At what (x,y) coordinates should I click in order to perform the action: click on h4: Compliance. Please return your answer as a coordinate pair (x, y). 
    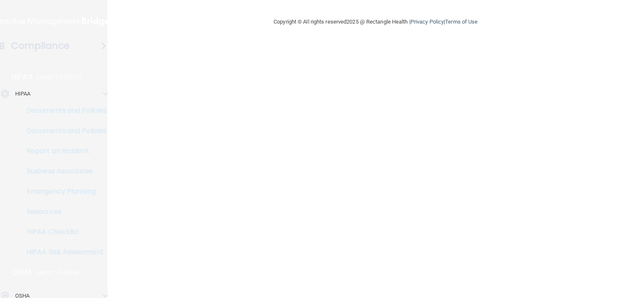
    Looking at the image, I should click on (40, 46).